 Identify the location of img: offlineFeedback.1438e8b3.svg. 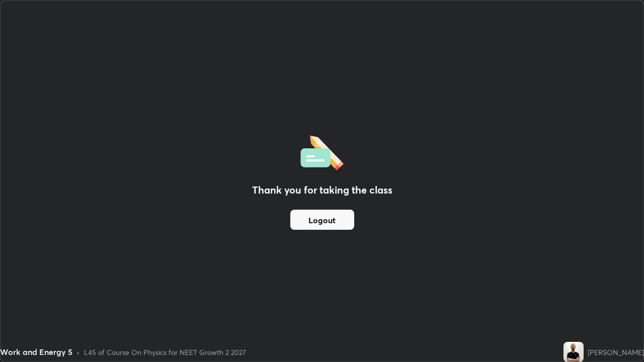
(322, 151).